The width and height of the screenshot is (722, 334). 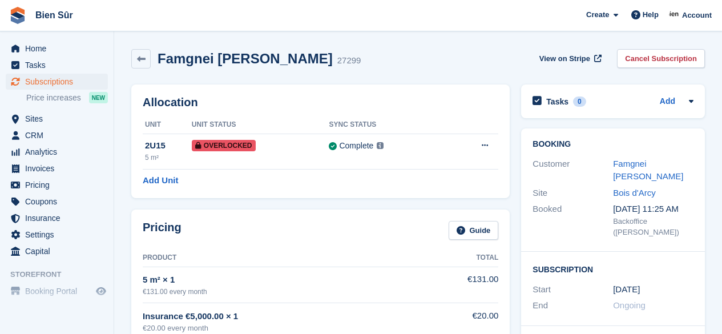 What do you see at coordinates (59, 152) in the screenshot?
I see `span: Analytics` at bounding box center [59, 152].